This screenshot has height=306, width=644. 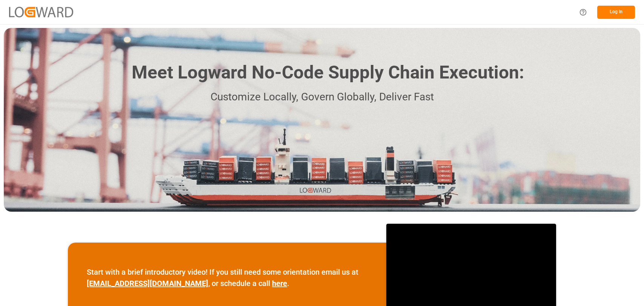 I want to click on a: here, so click(x=279, y=284).